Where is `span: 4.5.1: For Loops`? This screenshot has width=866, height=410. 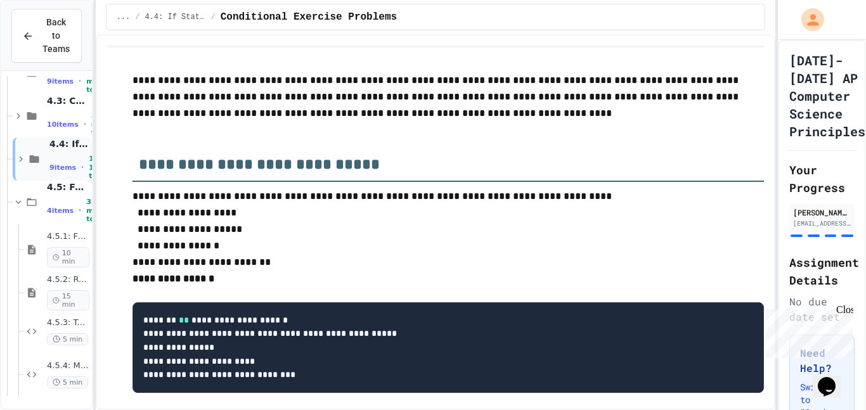
span: 4.5.1: For Loops is located at coordinates (68, 236).